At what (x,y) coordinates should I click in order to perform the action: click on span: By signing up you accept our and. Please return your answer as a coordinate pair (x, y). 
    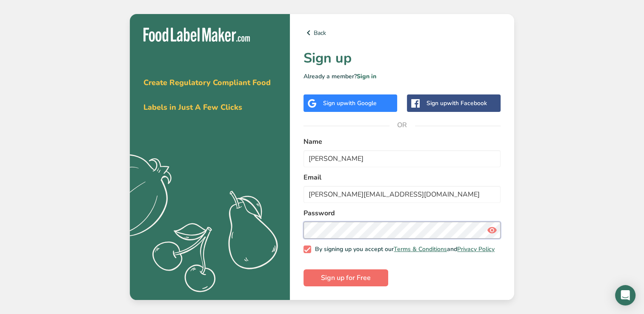
    Looking at the image, I should click on (403, 250).